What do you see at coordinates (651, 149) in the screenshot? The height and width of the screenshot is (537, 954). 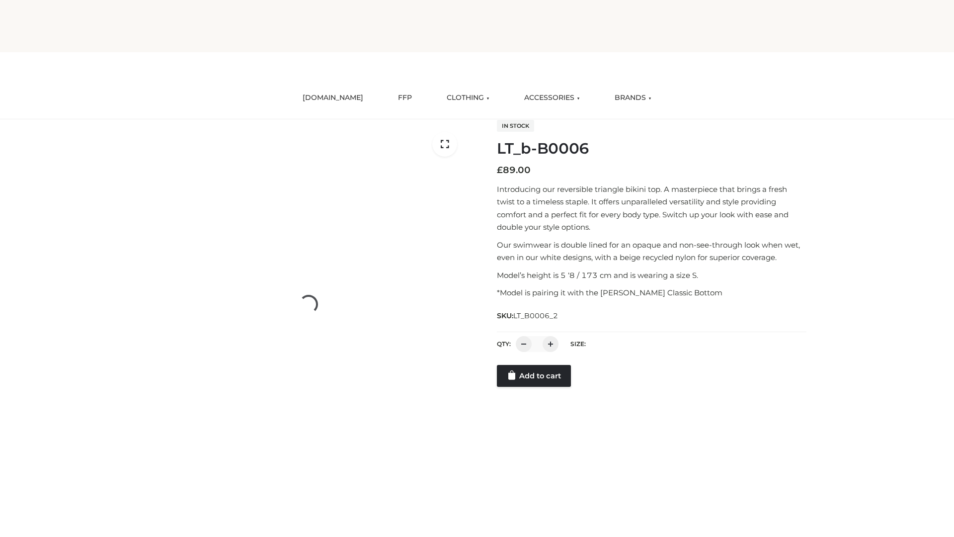 I see `h1: LT_b-B0006` at bounding box center [651, 149].